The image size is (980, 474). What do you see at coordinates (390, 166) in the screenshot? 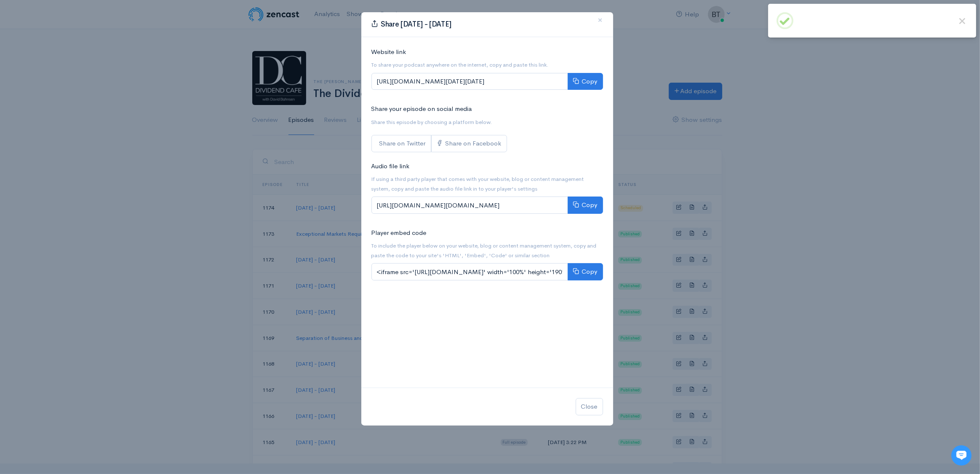
I see `label: Audio file link` at bounding box center [390, 166].